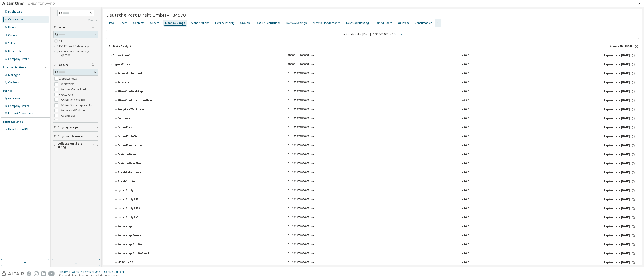 This screenshot has width=644, height=280. I want to click on label: All, so click(61, 41).